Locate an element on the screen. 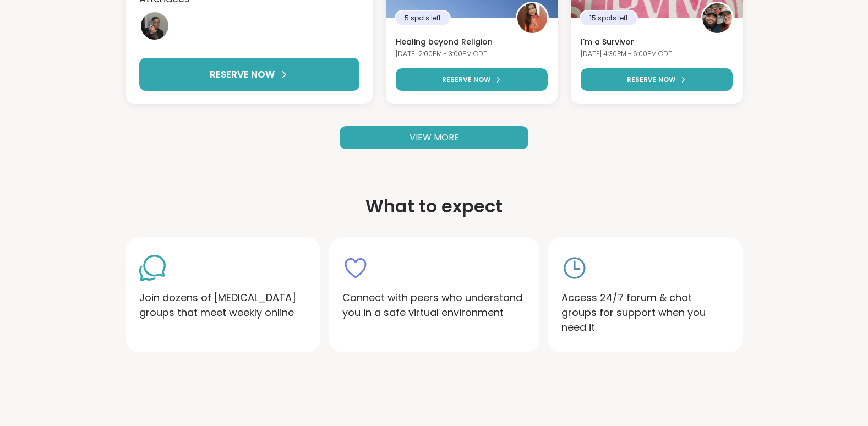  p: Connect with peers who understand you in a safe virtual environment is located at coordinates (434, 305).